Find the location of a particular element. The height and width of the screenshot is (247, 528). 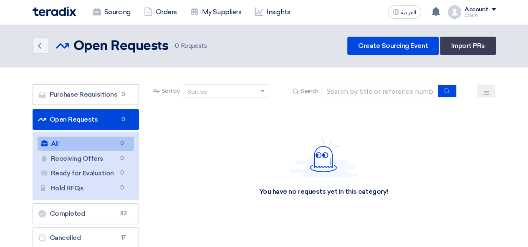

div: Eslam is located at coordinates (480, 15).